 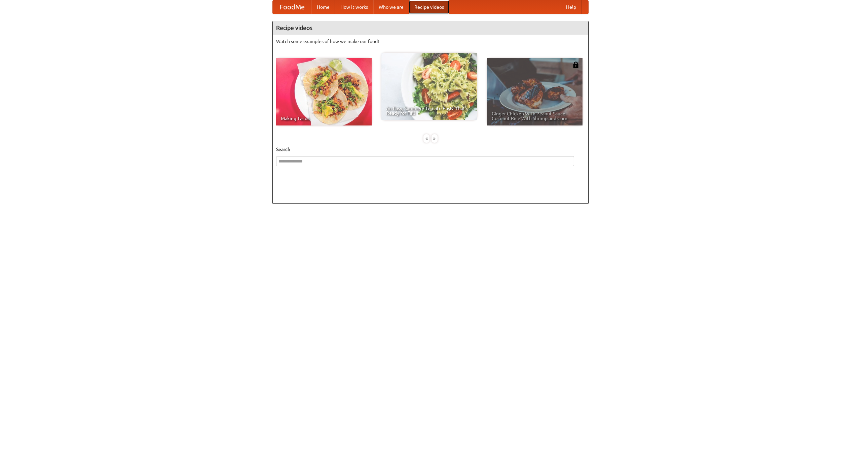 What do you see at coordinates (431, 28) in the screenshot?
I see `h4: Recipe videos` at bounding box center [431, 28].